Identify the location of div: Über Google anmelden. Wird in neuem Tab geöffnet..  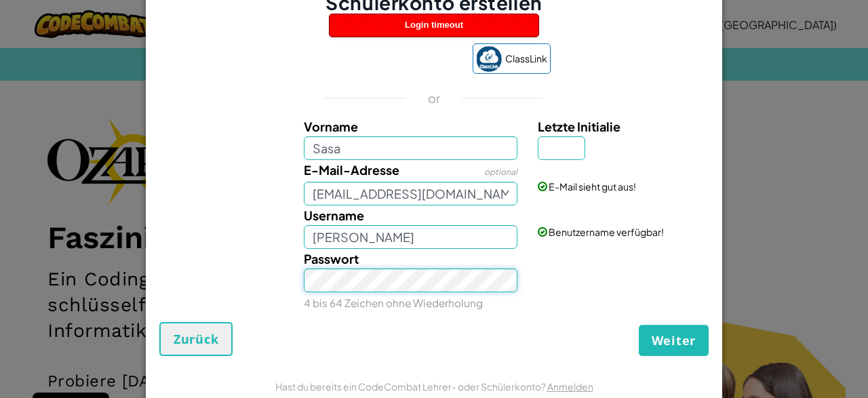
(389, 60).